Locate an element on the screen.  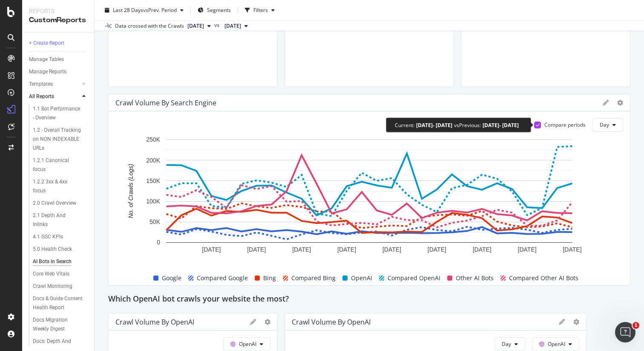
span: Compared Google is located at coordinates (222, 278).